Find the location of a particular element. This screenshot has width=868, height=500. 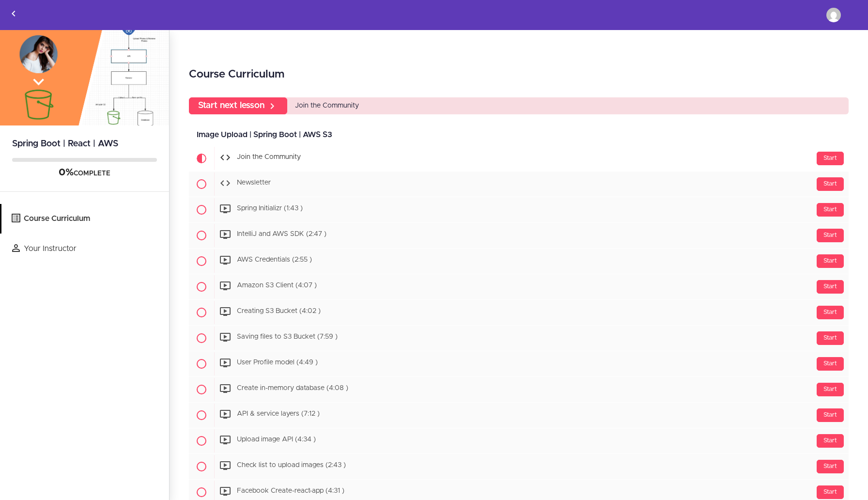

a: Start AWS Credentials (2:55 ) is located at coordinates (518, 261).